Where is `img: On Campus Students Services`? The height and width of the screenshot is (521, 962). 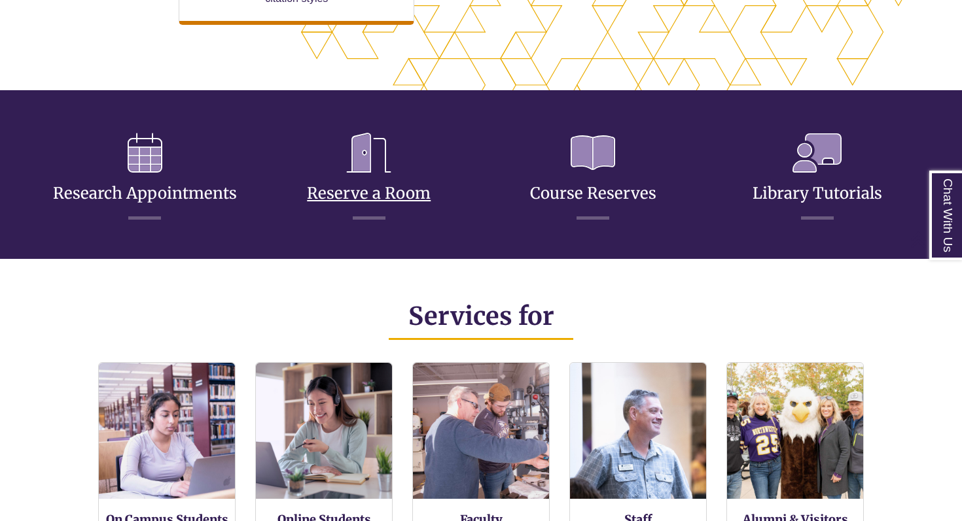 img: On Campus Students Services is located at coordinates (167, 431).